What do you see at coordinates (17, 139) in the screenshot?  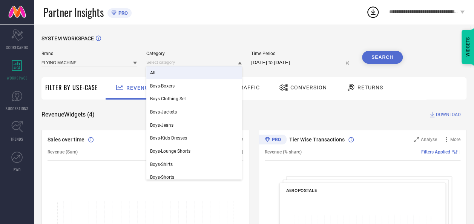 I see `span: TRENDS` at bounding box center [17, 139].